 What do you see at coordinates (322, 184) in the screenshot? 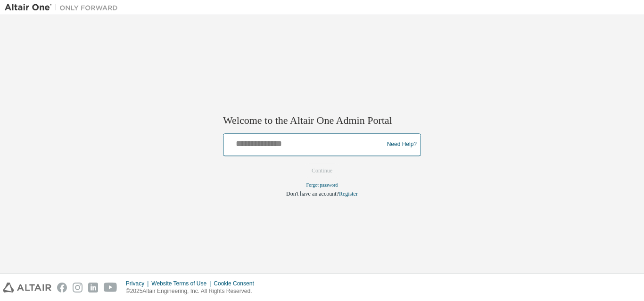
I see `a: Forgot password` at bounding box center [322, 184].